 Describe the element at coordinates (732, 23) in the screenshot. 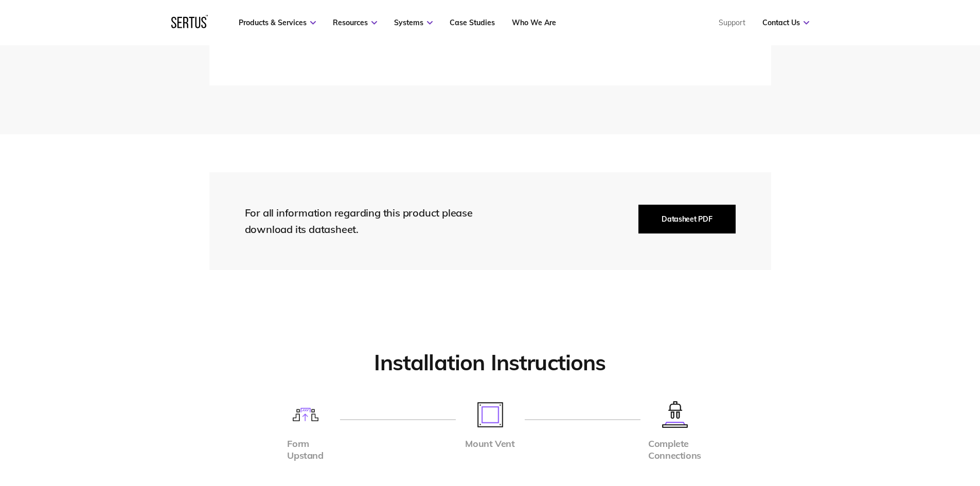

I see `a: Support` at that location.